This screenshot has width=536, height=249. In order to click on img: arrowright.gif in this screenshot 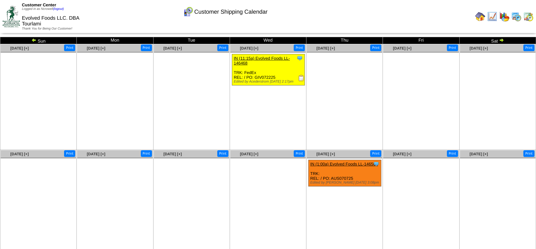, I will do `click(501, 40)`.